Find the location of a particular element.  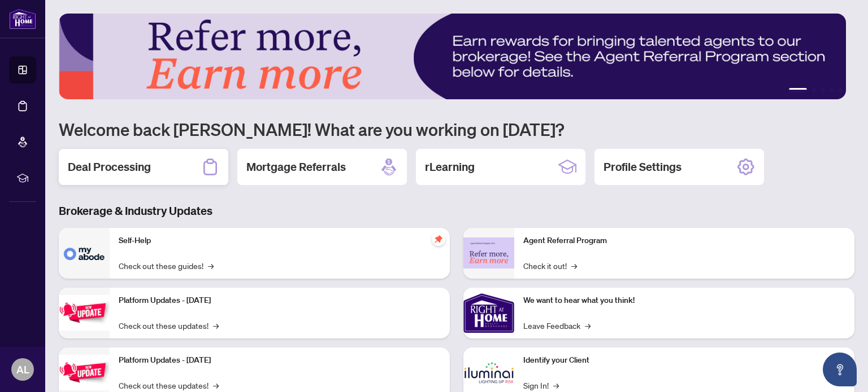

p: Agent Referral Program is located at coordinates (684, 241).